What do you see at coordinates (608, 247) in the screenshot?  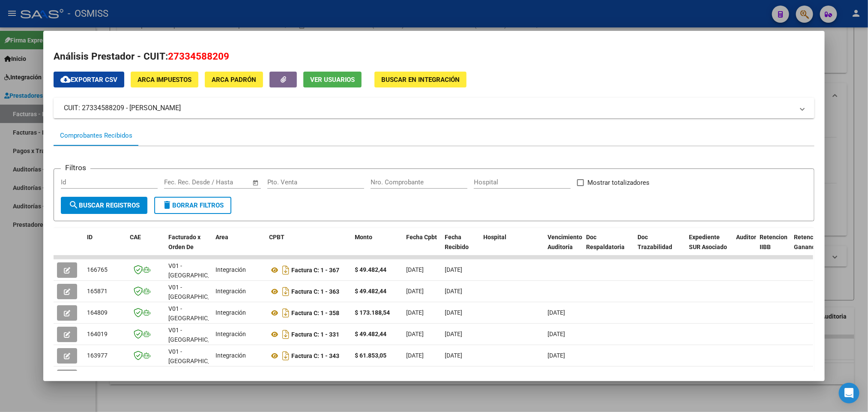 I see `datatable-header-cell: Doc Respaldatoria` at bounding box center [608, 247].